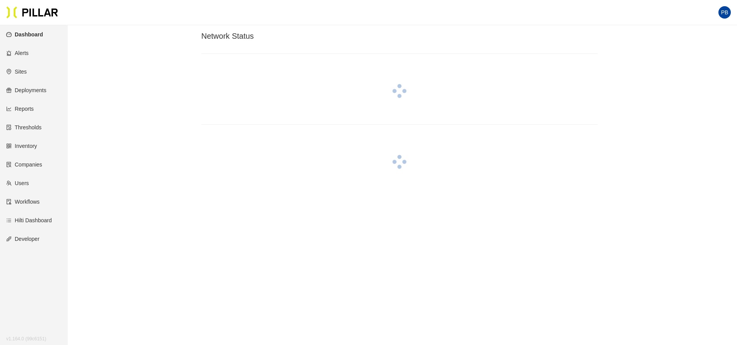 This screenshot has height=345, width=737. Describe the element at coordinates (26, 90) in the screenshot. I see `a: giftDeployments` at that location.